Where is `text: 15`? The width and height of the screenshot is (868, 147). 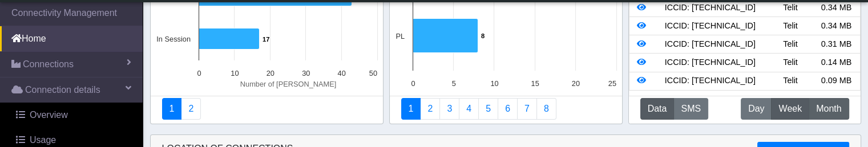
text: 15 is located at coordinates (535, 83).